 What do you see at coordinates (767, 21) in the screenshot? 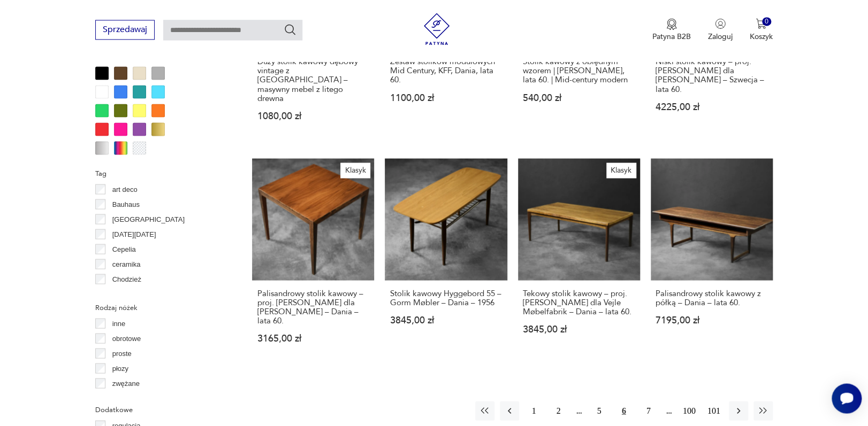
I see `div: 0` at bounding box center [767, 21].